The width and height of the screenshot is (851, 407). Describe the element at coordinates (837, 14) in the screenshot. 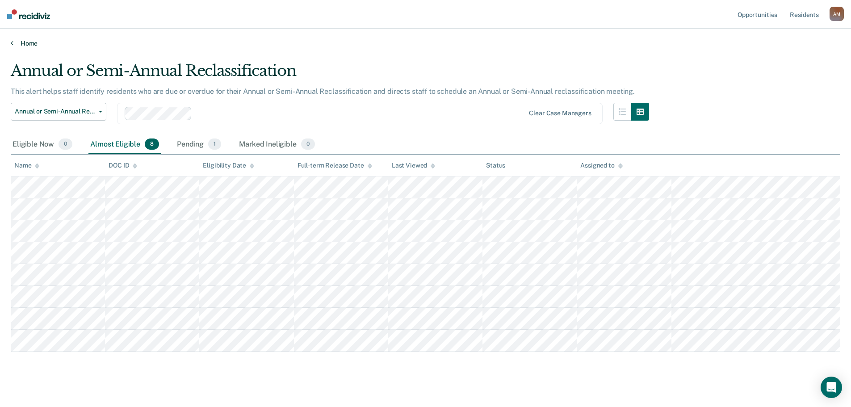

I see `button: AM` at that location.